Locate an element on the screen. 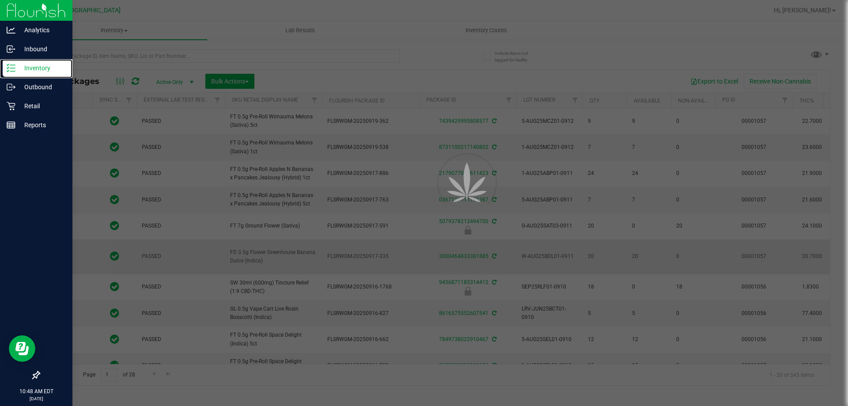 Image resolution: width=848 pixels, height=406 pixels. inline-svg: Outbound is located at coordinates (11, 87).